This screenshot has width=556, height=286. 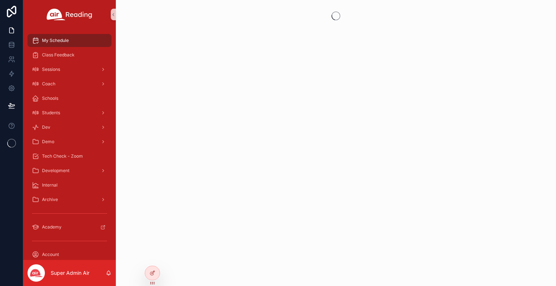 What do you see at coordinates (69, 98) in the screenshot?
I see `a: Schools` at bounding box center [69, 98].